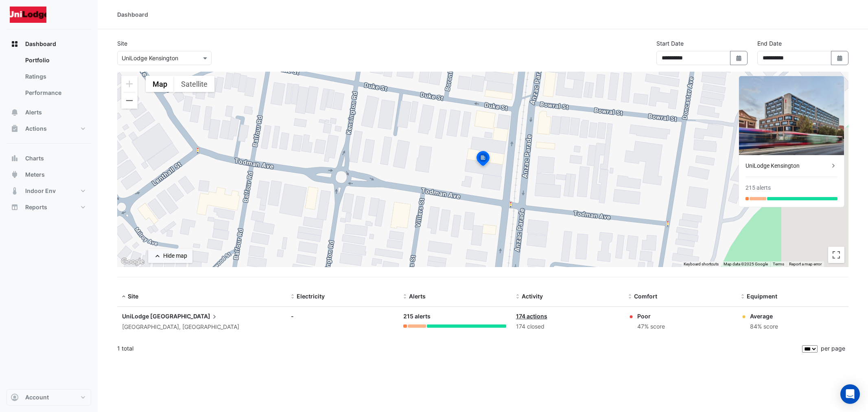 This screenshot has width=868, height=412. What do you see at coordinates (805, 263) in the screenshot?
I see `a: Report a map error` at bounding box center [805, 263].